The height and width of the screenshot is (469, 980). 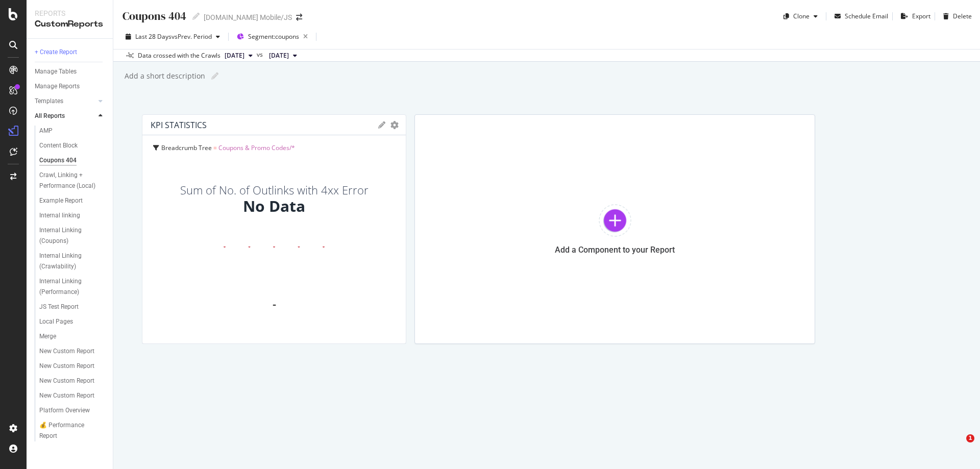 I want to click on a: + Create Report, so click(x=70, y=52).